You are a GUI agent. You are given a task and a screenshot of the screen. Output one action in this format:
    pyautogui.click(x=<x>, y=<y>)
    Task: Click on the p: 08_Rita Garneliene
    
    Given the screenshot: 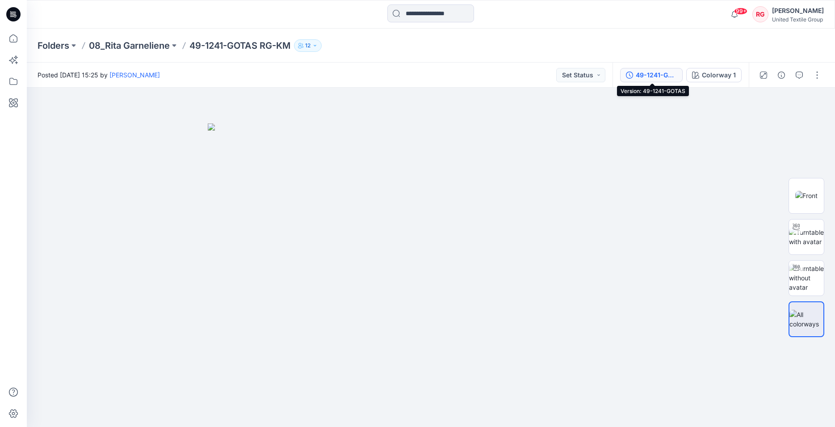 What is the action you would take?
    pyautogui.click(x=129, y=46)
    